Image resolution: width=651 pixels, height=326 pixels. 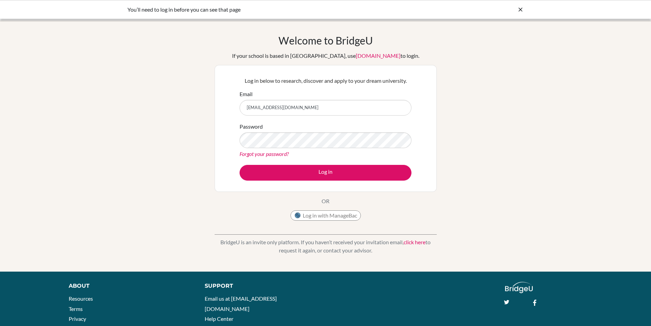 What do you see at coordinates (129, 286) in the screenshot?
I see `div: About` at bounding box center [129, 286].